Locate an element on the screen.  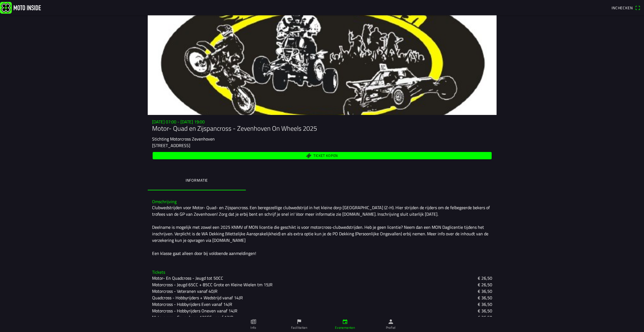
ion-text: Motor- En Quadcross - Jeugd tot 50CC is located at coordinates (188, 278).